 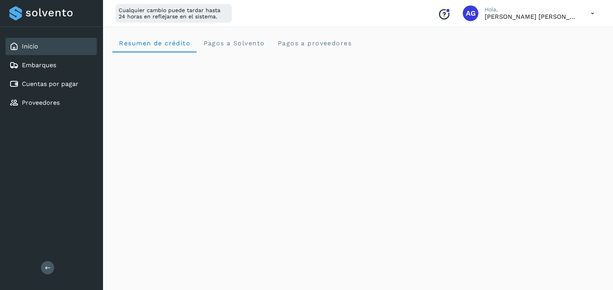 I want to click on p: Abigail Gonzalez Leon, so click(x=532, y=16).